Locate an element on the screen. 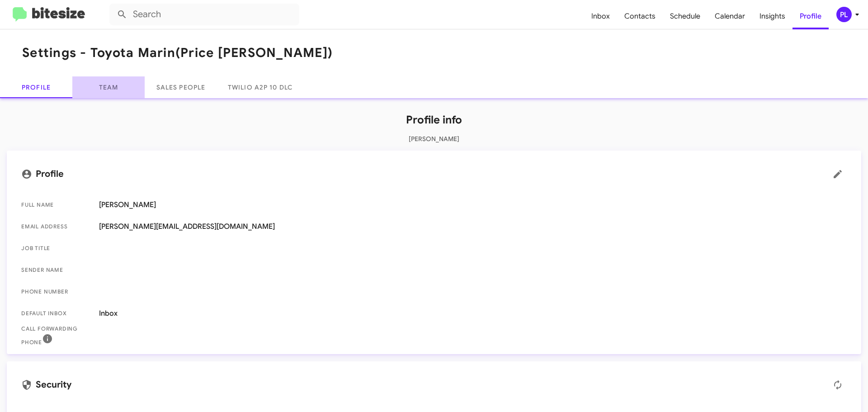 Image resolution: width=868 pixels, height=412 pixels. span: Job Title is located at coordinates (57, 248).